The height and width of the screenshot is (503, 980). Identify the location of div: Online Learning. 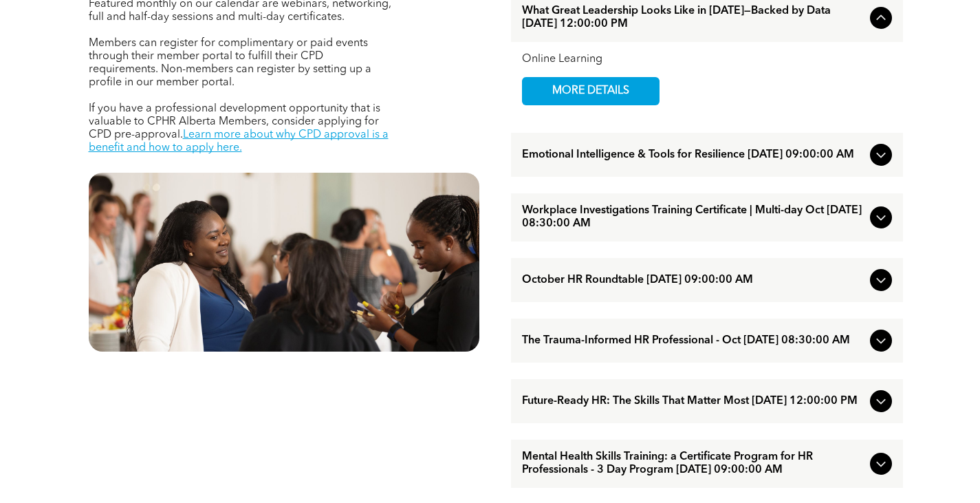
(707, 59).